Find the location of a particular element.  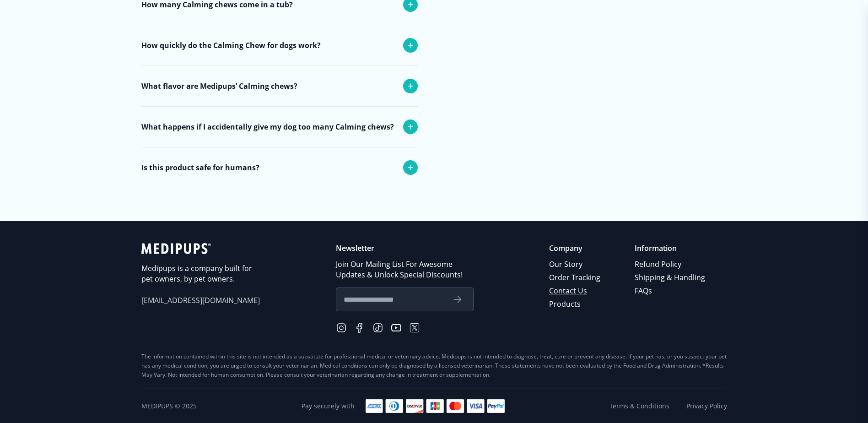

div: The information contained within this site is not intended as a substitute for professional medic... is located at coordinates (434, 365).